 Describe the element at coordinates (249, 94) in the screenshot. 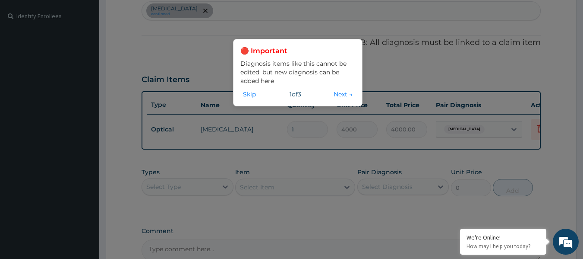

I see `button: Skip` at that location.